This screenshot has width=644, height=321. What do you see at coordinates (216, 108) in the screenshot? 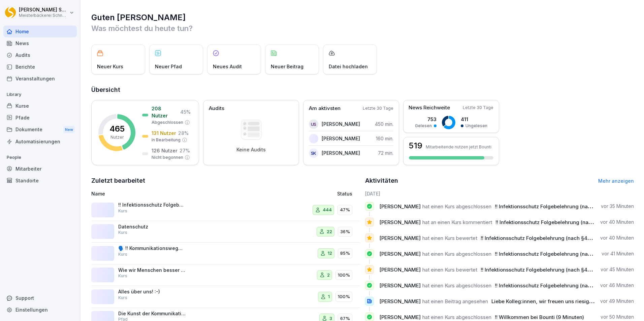
I see `p: Audits` at bounding box center [216, 108].